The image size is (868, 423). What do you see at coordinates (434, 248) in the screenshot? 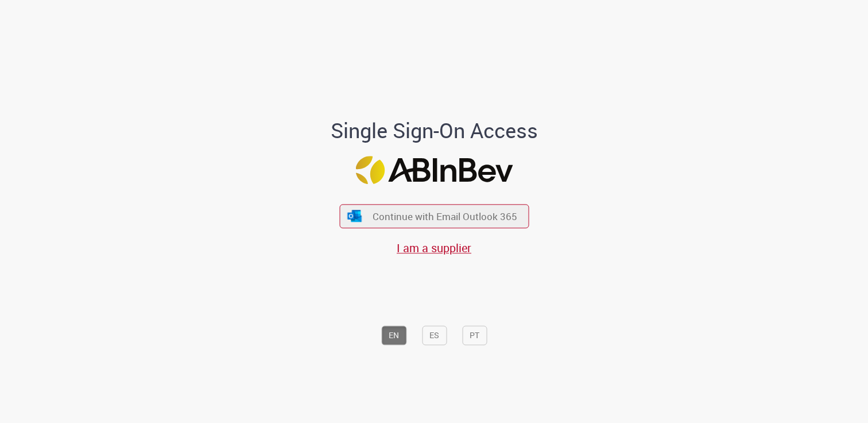
I see `span: I am a supplier` at bounding box center [434, 248].